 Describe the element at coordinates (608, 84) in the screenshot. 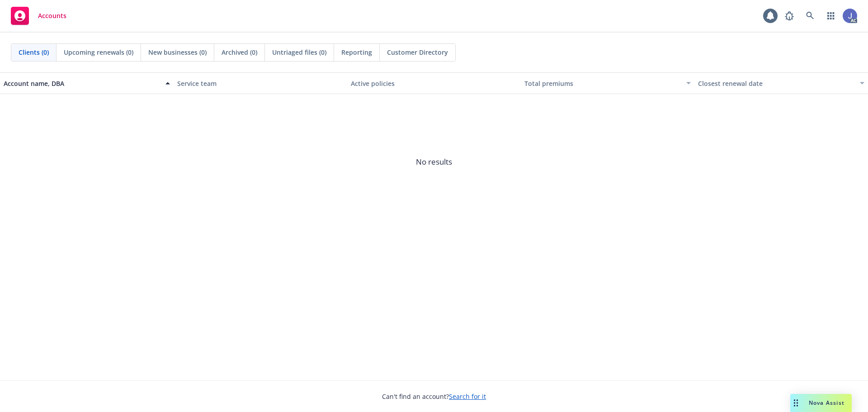

I see `button: Total premiums` at that location.